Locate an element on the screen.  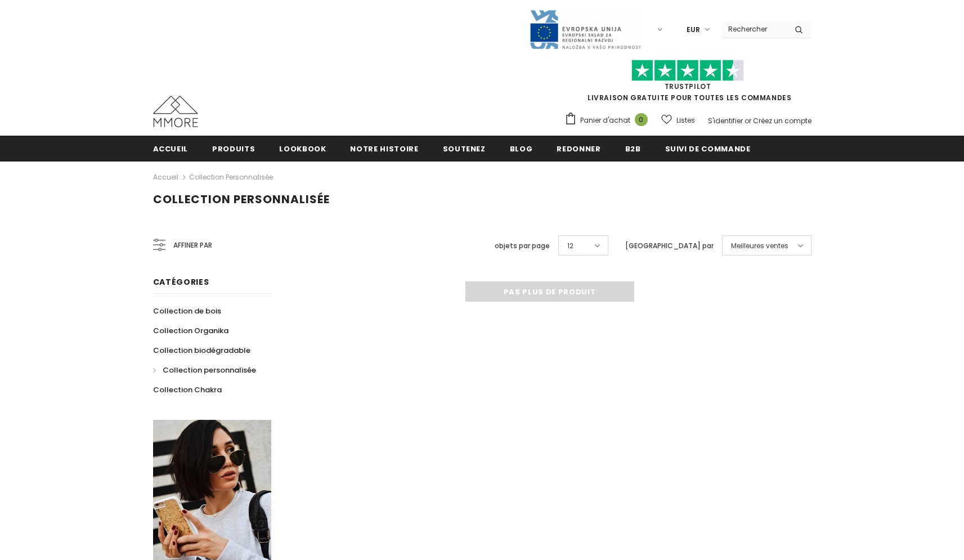
a: B2B is located at coordinates (633, 148).